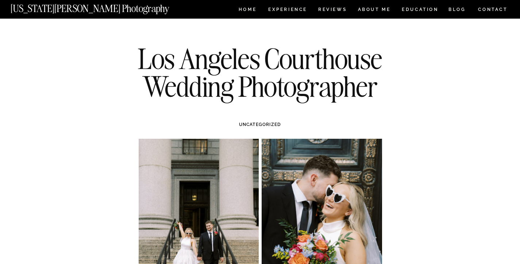 This screenshot has height=264, width=520. Describe the element at coordinates (331, 10) in the screenshot. I see `a: REVIEWS` at that location.